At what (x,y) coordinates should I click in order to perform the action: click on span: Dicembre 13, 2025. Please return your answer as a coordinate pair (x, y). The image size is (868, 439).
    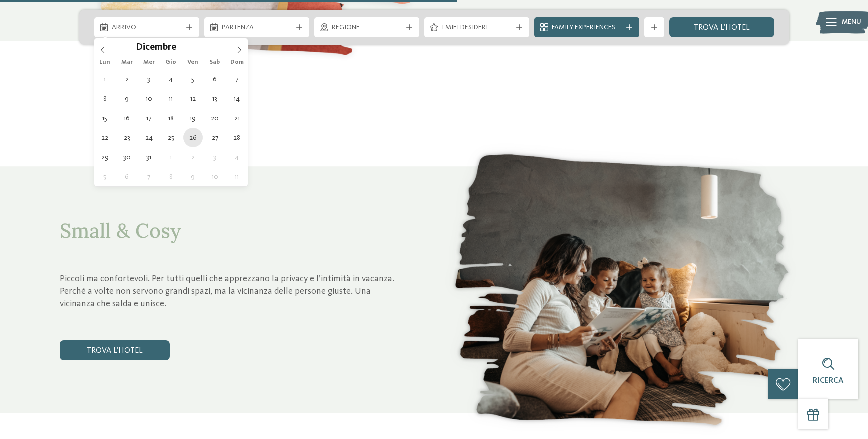
    Looking at the image, I should click on (214, 99).